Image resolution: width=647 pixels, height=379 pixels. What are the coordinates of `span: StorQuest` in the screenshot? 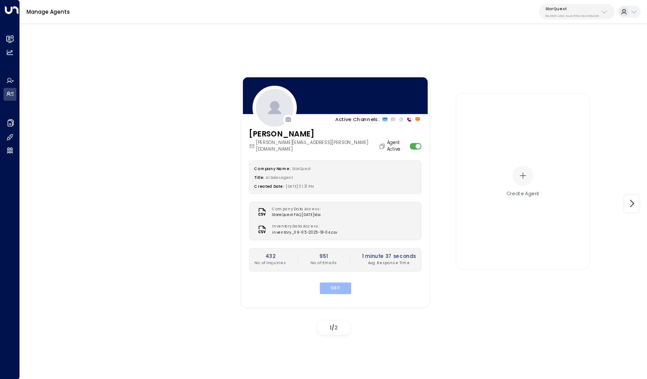 It's located at (301, 168).